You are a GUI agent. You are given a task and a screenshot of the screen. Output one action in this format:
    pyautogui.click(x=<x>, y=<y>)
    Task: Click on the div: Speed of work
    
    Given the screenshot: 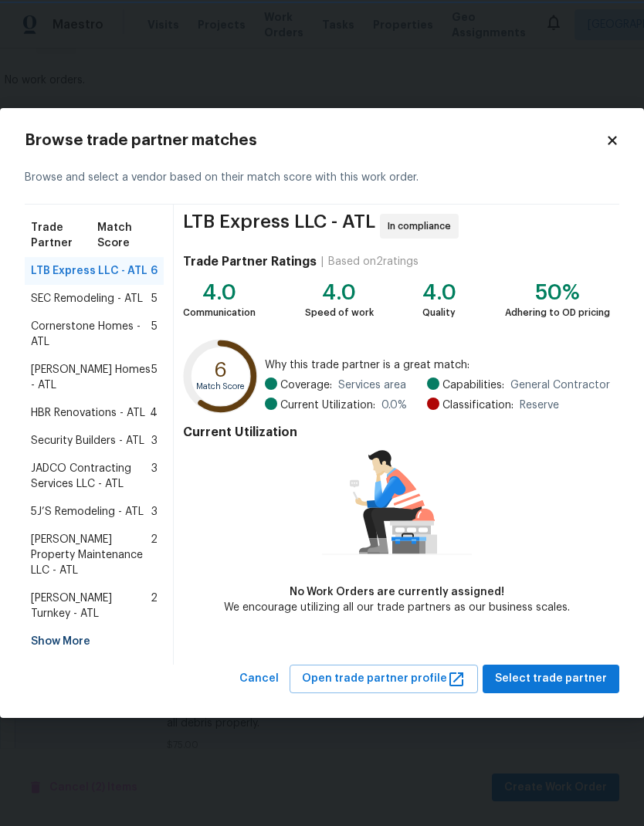 What is the action you would take?
    pyautogui.click(x=339, y=312)
    